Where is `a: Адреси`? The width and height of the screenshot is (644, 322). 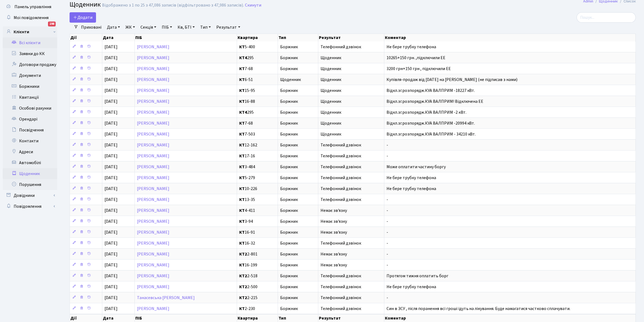
a: Адреси is located at coordinates (30, 152).